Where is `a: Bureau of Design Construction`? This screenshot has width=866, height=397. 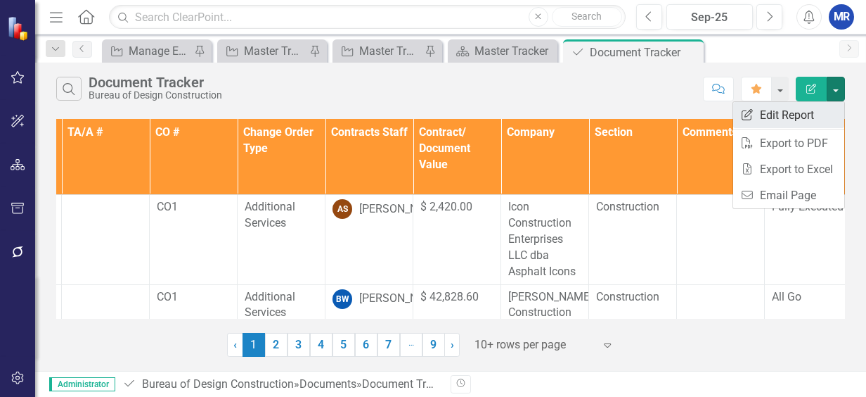 a: Bureau of Design Construction is located at coordinates (218, 383).